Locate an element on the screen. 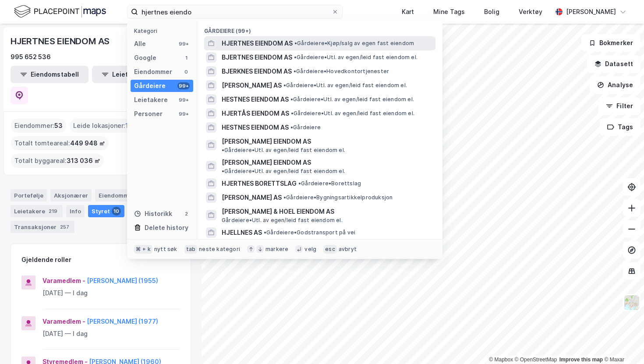 This screenshot has width=644, height=364. div: Kart is located at coordinates (407, 12).